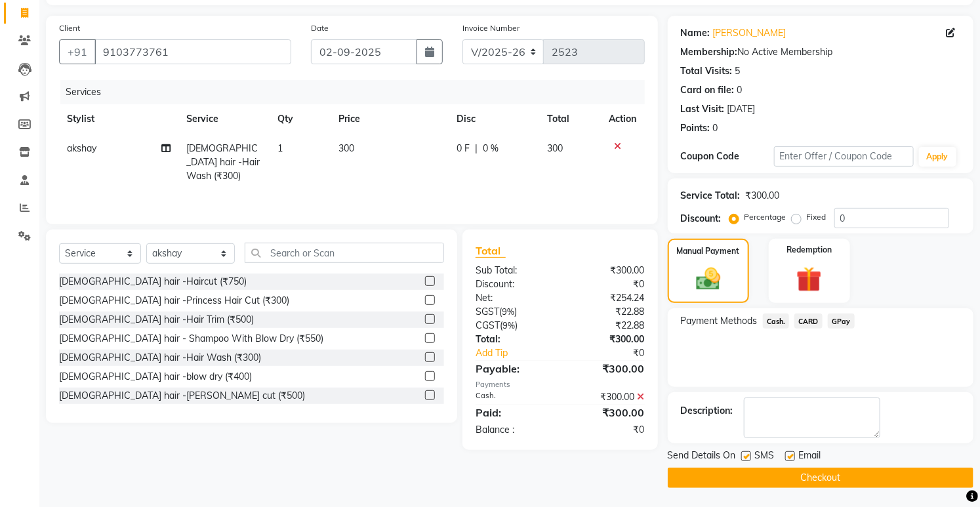  Describe the element at coordinates (938, 157) in the screenshot. I see `button: Apply` at that location.